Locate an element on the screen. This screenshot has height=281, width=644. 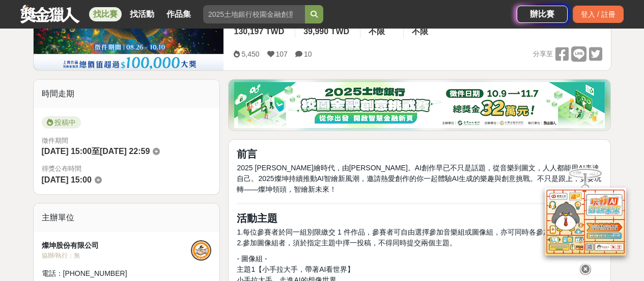
span: 5,450 is located at coordinates (250, 54).